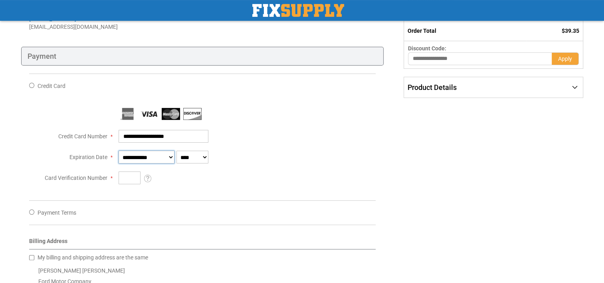 Image resolution: width=604 pixels, height=283 pixels. I want to click on span: Payment Terms, so click(57, 212).